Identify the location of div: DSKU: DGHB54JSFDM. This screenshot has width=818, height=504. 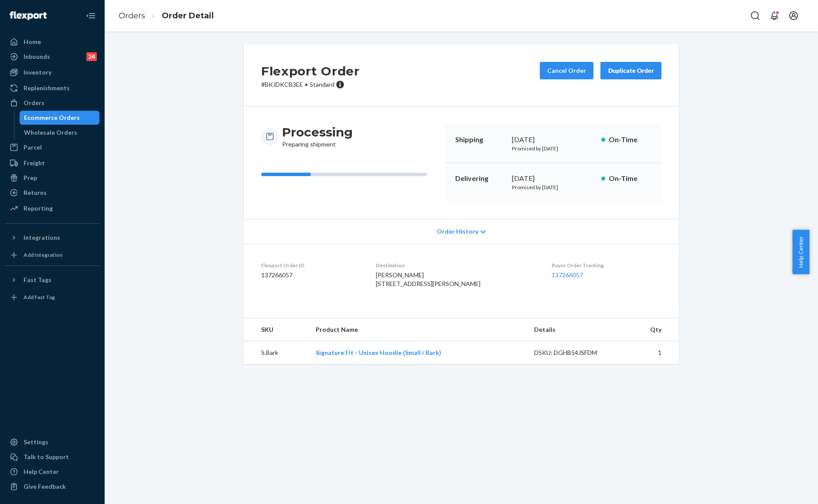
(575, 353).